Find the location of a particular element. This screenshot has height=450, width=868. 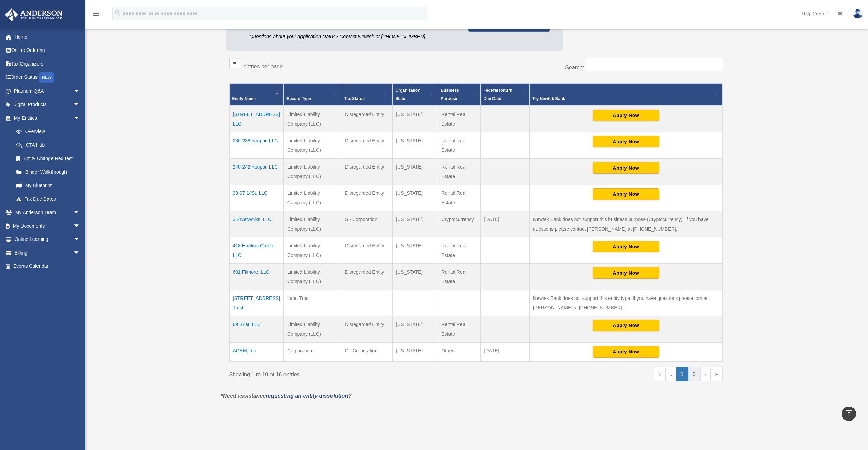

a: Billingarrow_drop_down is located at coordinates (47, 253).